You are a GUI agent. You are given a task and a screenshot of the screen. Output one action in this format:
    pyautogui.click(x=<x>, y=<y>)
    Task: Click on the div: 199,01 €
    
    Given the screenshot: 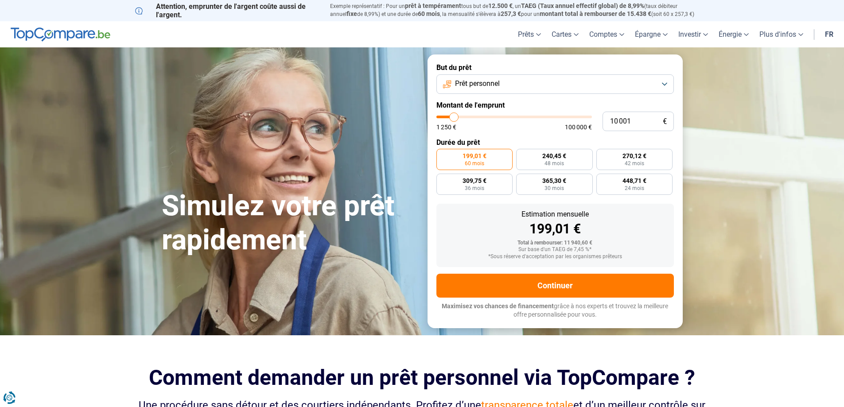 What is the action you would take?
    pyautogui.click(x=555, y=229)
    